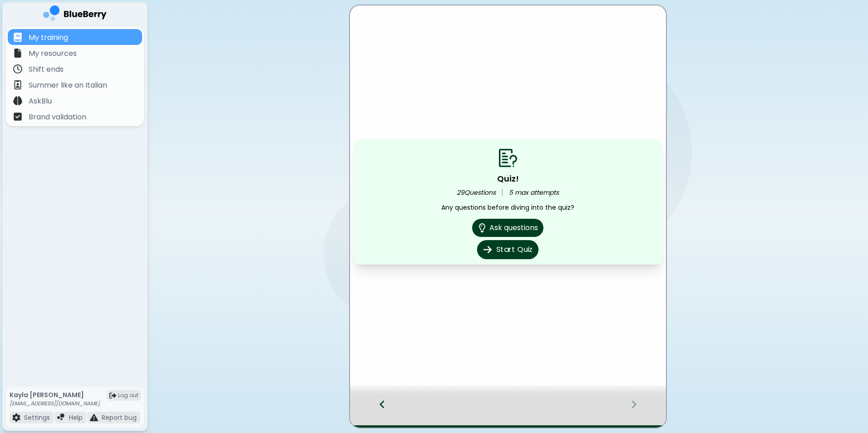  What do you see at coordinates (112, 395) in the screenshot?
I see `img: logout` at bounding box center [112, 395].